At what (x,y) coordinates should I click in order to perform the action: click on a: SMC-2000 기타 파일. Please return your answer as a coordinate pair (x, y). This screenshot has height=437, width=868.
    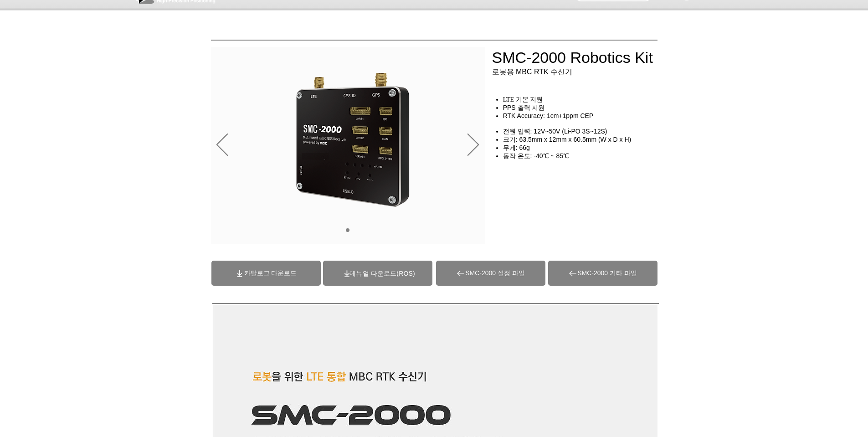
    Looking at the image, I should click on (603, 273).